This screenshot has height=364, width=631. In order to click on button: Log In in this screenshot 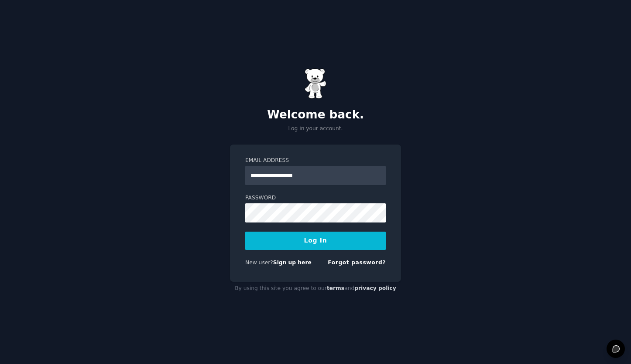, I will do `click(316, 241)`.